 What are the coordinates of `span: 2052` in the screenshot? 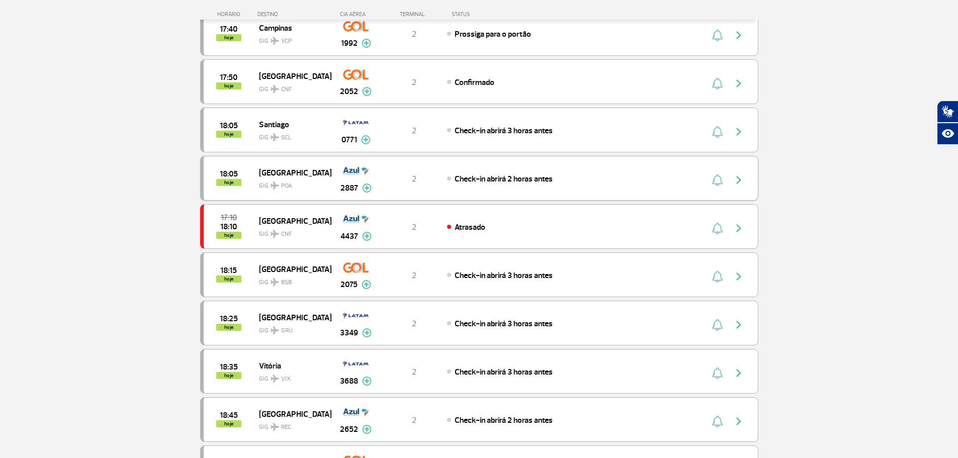 It's located at (349, 92).